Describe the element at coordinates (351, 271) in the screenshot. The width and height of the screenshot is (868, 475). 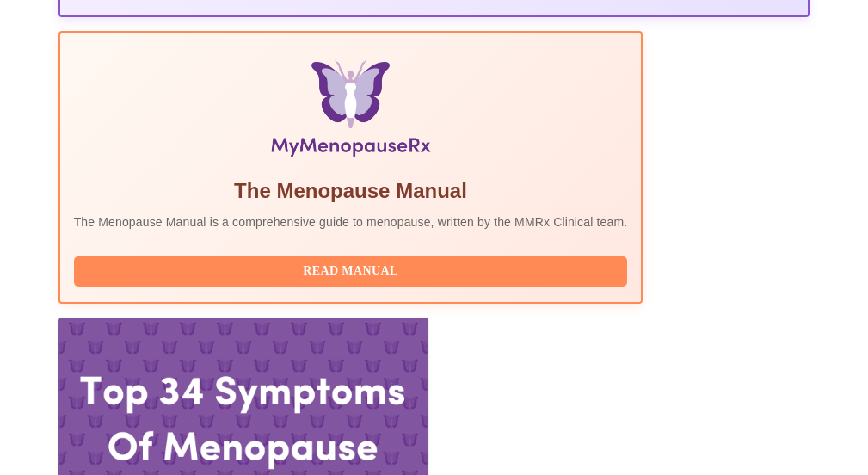
I see `button: Read Manual` at that location.